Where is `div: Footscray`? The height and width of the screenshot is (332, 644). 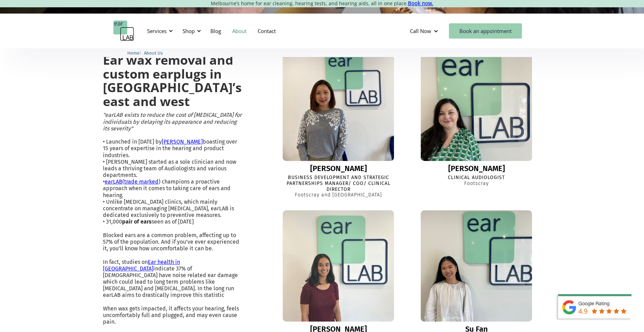 div: Footscray is located at coordinates (476, 184).